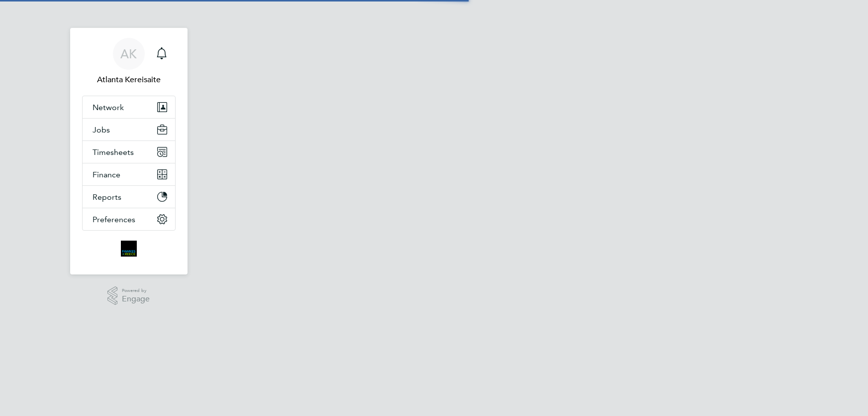 The height and width of the screenshot is (416, 868). I want to click on span: Atlanta Kereisaite, so click(129, 80).